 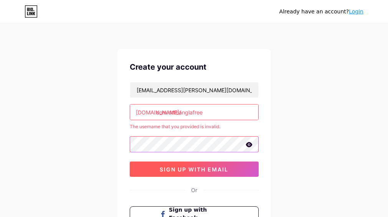 I want to click on span: sign up with email, so click(x=194, y=169).